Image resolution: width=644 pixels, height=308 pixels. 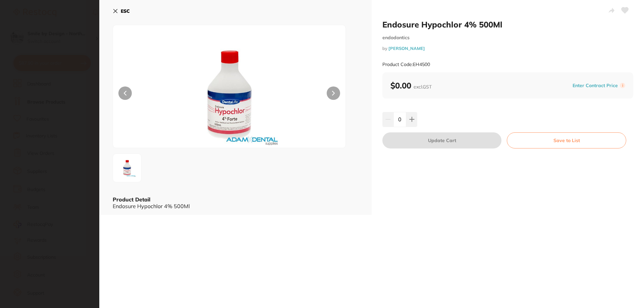 What do you see at coordinates (423, 87) in the screenshot?
I see `span: excl. GST` at bounding box center [423, 87].